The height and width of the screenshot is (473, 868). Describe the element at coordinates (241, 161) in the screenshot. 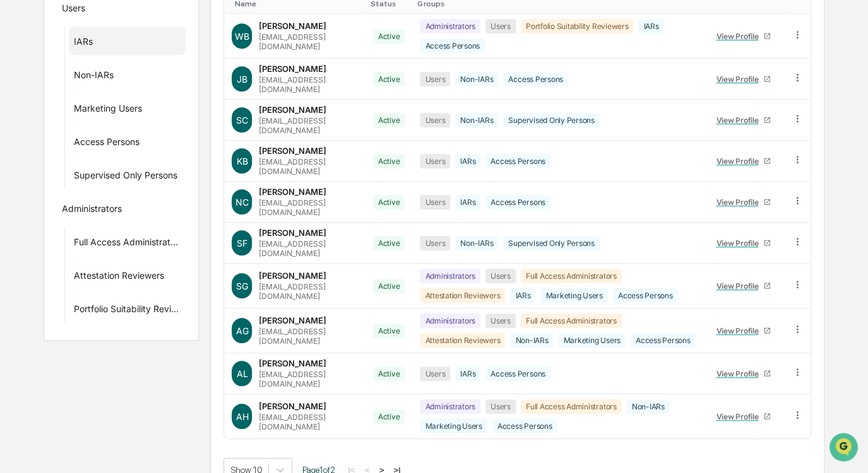

I see `span: KB` at that location.